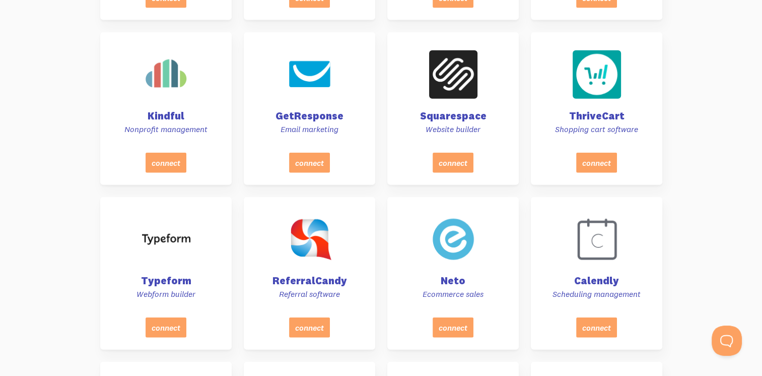 The width and height of the screenshot is (762, 376). What do you see at coordinates (166, 294) in the screenshot?
I see `p: Webform builder` at bounding box center [166, 294].